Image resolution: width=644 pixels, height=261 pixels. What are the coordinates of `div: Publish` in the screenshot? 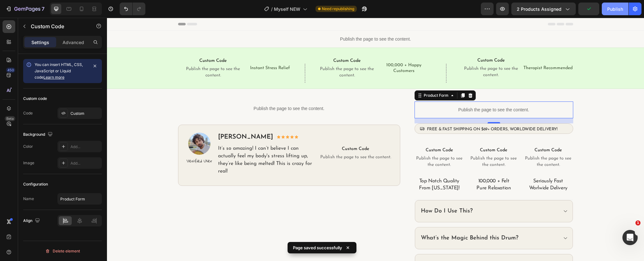 It's located at (615, 9).